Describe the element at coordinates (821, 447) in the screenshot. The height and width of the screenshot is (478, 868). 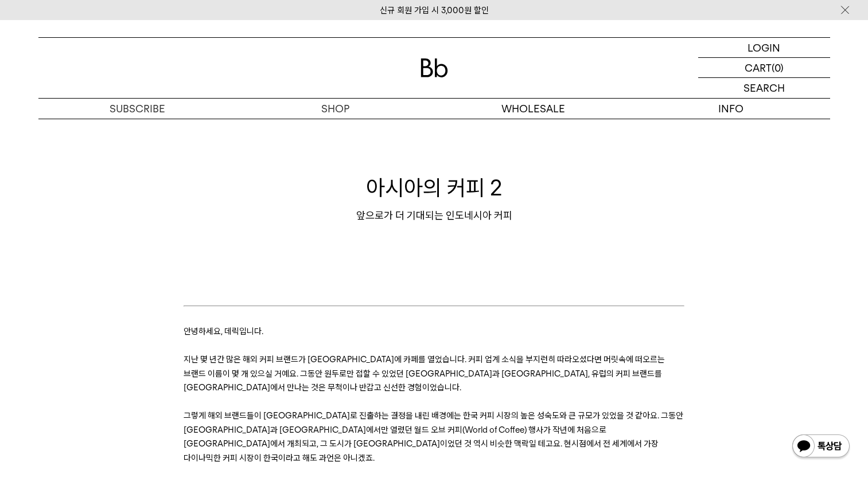
I see `img: 카카오톡 채널 1:1 채팅 버튼` at that location.